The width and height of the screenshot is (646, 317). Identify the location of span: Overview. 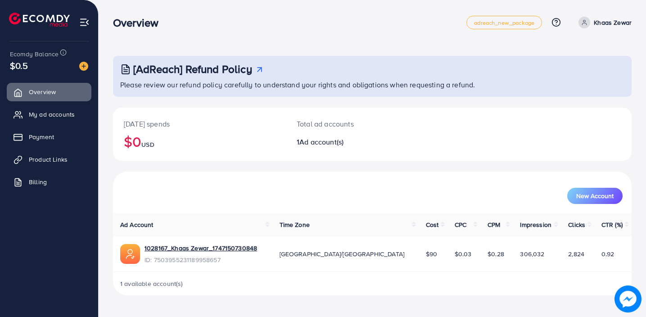
(42, 92).